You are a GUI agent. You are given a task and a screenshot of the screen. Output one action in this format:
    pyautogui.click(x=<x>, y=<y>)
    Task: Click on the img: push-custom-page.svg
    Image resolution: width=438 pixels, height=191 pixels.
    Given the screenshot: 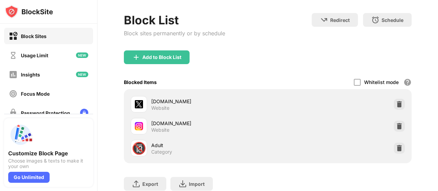 What is the action you would take?
    pyautogui.click(x=21, y=134)
    